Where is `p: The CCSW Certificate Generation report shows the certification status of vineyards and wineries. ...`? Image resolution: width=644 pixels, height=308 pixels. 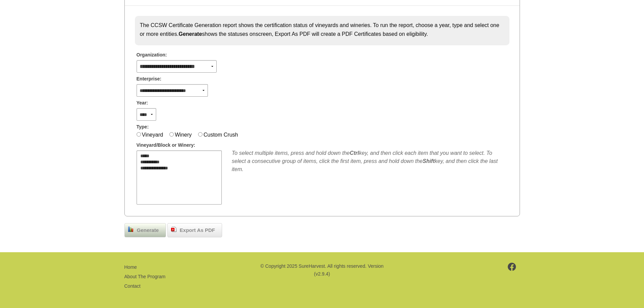
p: The CCSW Certificate Generation report shows the certification status of vineyards and wineries. ... is located at coordinates (322, 30).